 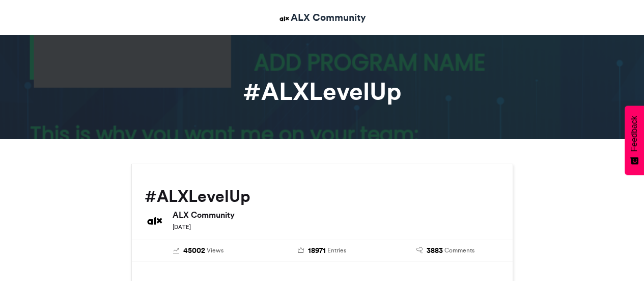 What do you see at coordinates (635, 140) in the screenshot?
I see `button: Feedback - Show survey` at bounding box center [635, 140].